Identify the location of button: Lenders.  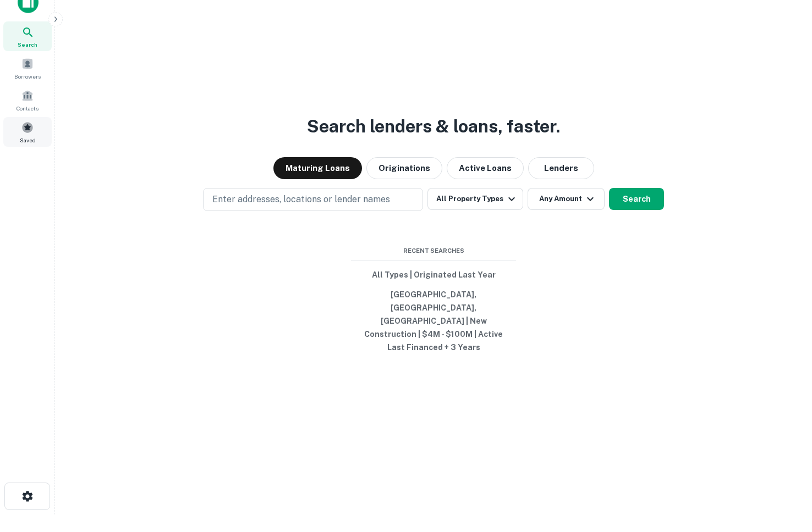
(561, 168).